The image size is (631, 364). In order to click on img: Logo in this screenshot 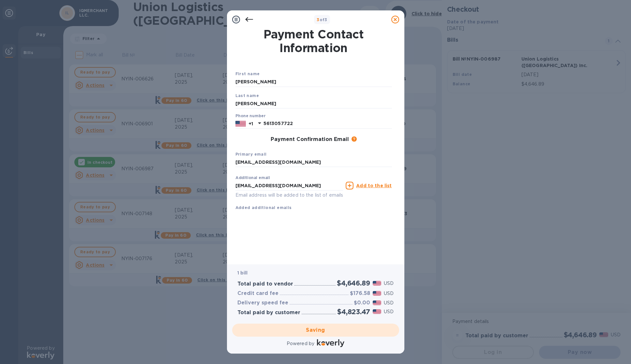, I will do `click(331, 343)`.